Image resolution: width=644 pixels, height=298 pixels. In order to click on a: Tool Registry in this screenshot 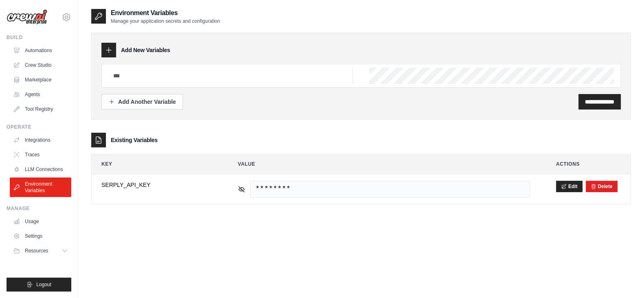, I will do `click(40, 109)`.